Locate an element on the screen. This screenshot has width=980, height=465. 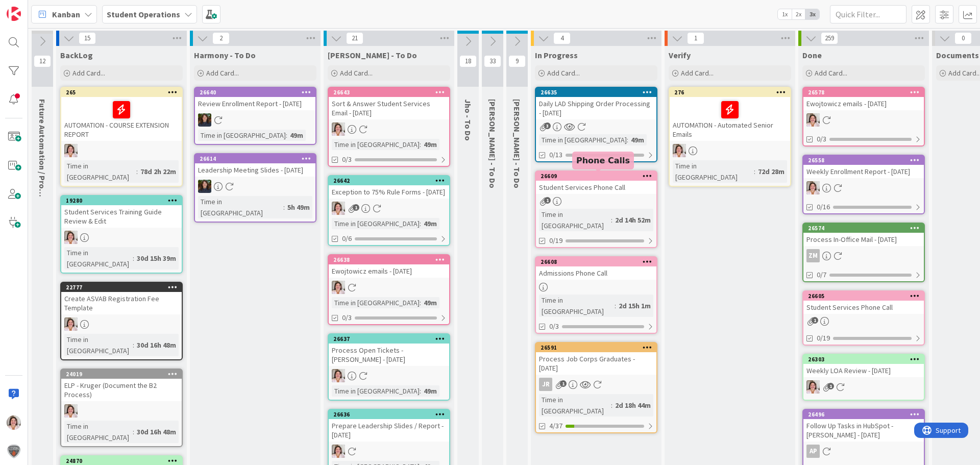
div: 26640 is located at coordinates (257, 93).